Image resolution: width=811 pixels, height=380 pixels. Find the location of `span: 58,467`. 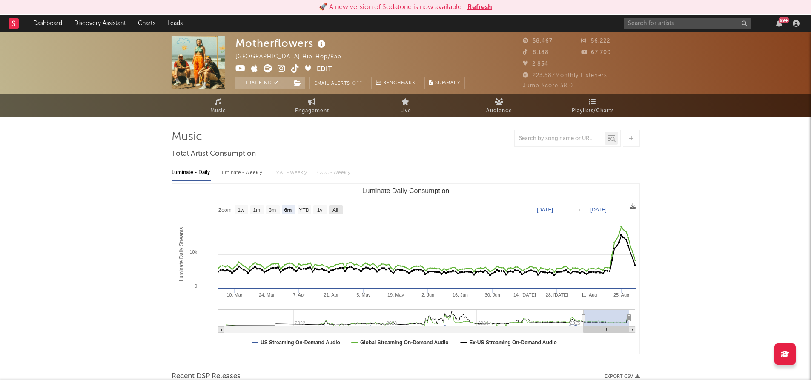

span: 58,467 is located at coordinates (537, 41).